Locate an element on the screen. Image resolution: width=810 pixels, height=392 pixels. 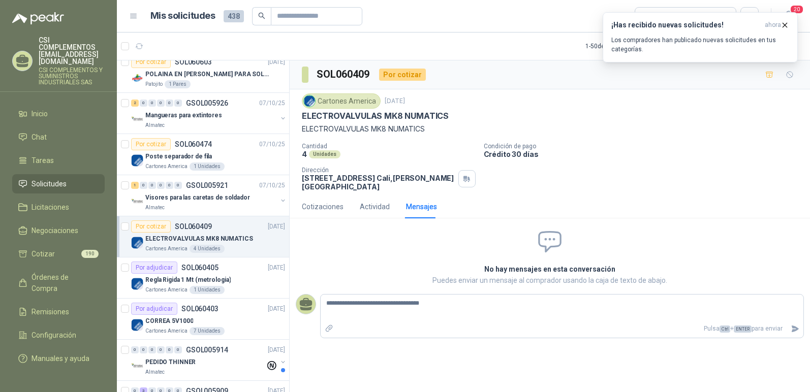
div: Mensajes is located at coordinates (421, 207).